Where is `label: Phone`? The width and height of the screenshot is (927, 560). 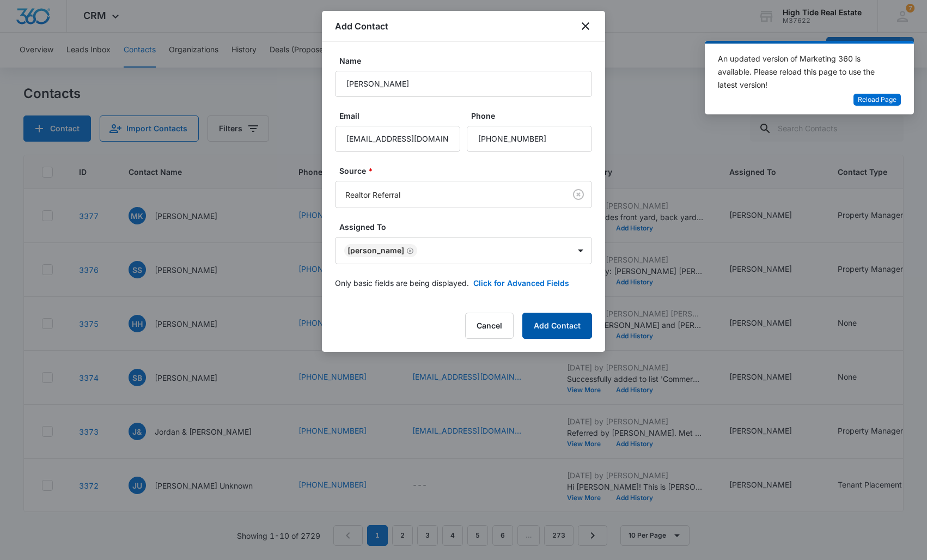
label: Phone is located at coordinates (534, 115).